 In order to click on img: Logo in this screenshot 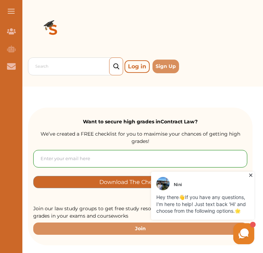, I will do `click(53, 31)`.